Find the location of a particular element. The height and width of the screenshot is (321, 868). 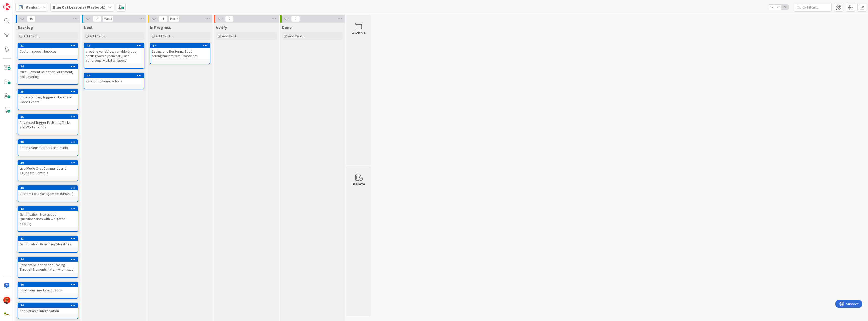

div: Gamification: Branching Storylines is located at coordinates (48, 245).